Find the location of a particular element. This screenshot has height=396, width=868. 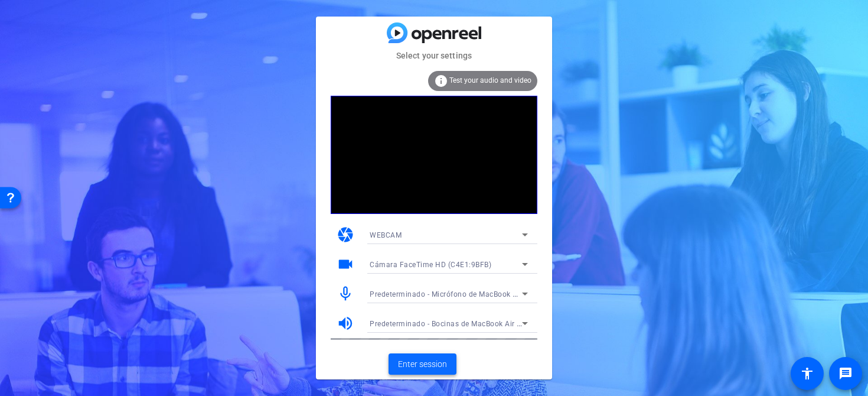

span: Test your audio and video is located at coordinates (490, 81).